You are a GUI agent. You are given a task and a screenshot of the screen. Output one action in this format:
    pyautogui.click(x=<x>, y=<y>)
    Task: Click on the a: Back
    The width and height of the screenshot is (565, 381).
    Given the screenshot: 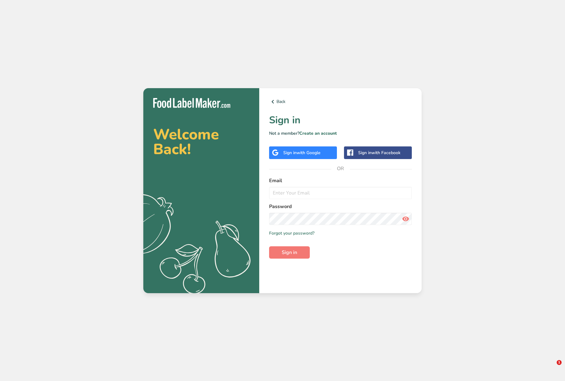 What is the action you would take?
    pyautogui.click(x=340, y=102)
    